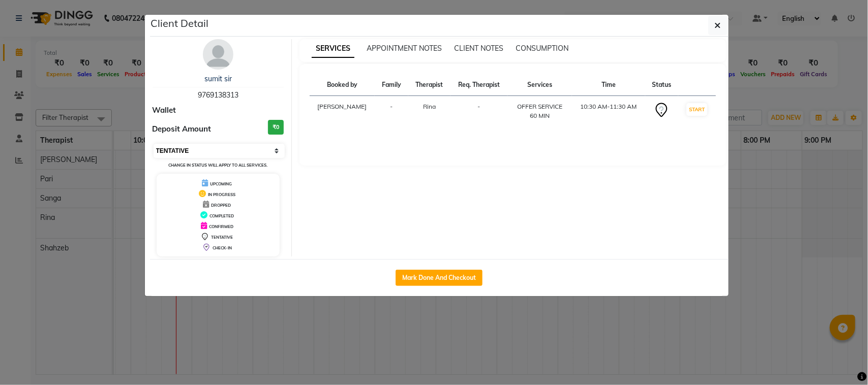  Describe the element at coordinates (429, 85) in the screenshot. I see `th: Therapist` at that location.